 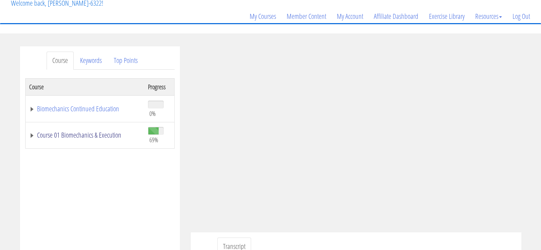 What do you see at coordinates (85, 87) in the screenshot?
I see `th: Course` at bounding box center [85, 87].